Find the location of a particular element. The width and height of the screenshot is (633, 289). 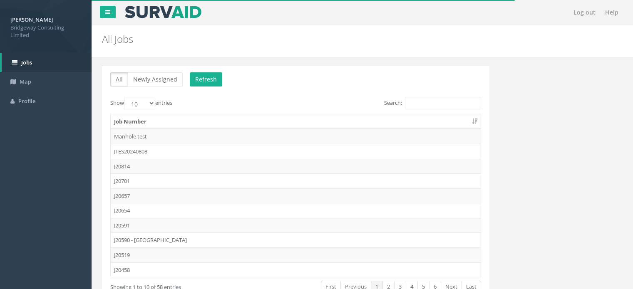

td: JTES20240808 is located at coordinates (296, 152).